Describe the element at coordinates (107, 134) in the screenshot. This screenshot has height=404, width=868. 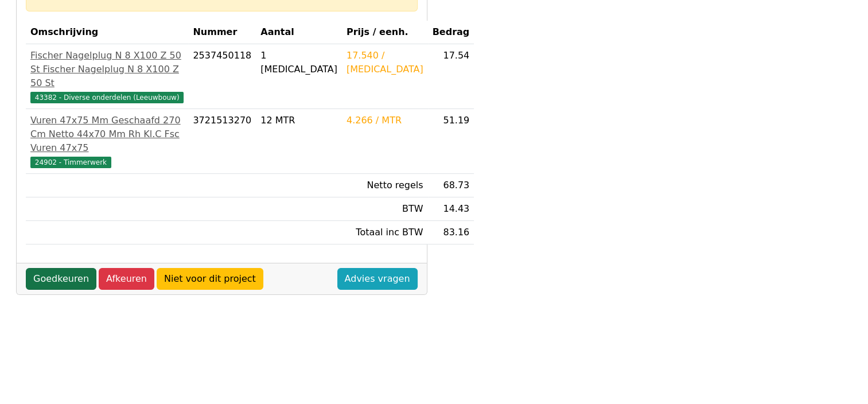
I see `div: Vuren 47x75 Mm Geschaafd 270 Cm Netto 44x70 Mm Rh Kl.C Fsc Vuren 47x75` at that location.